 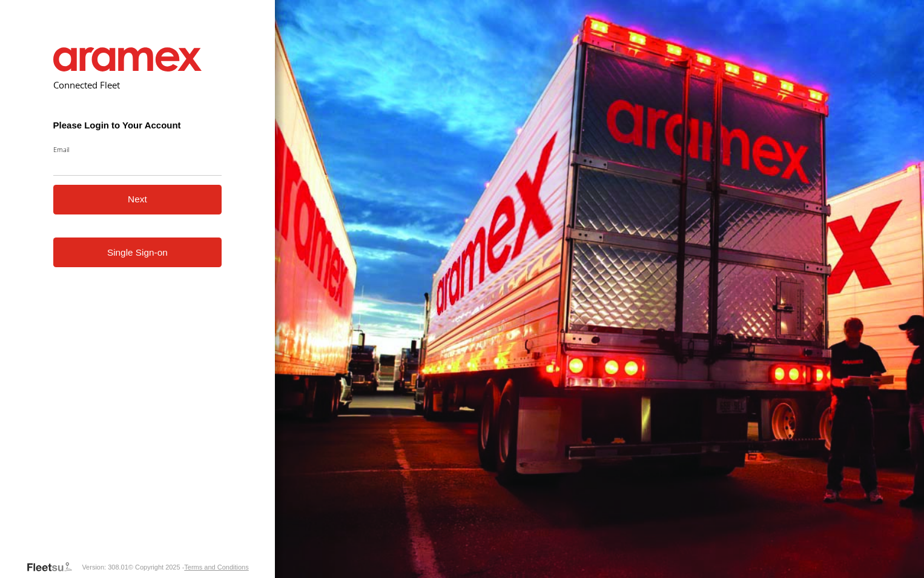 What do you see at coordinates (138, 85) in the screenshot?
I see `h2: Connected Fleet` at bounding box center [138, 85].